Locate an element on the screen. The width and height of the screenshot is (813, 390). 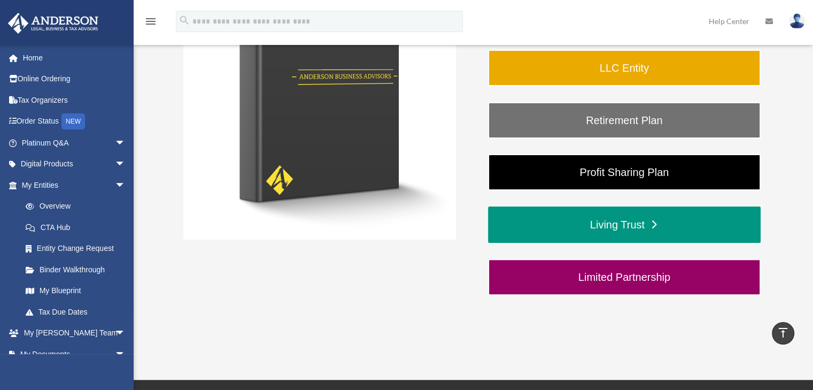
a: My Blueprint is located at coordinates (78, 291).